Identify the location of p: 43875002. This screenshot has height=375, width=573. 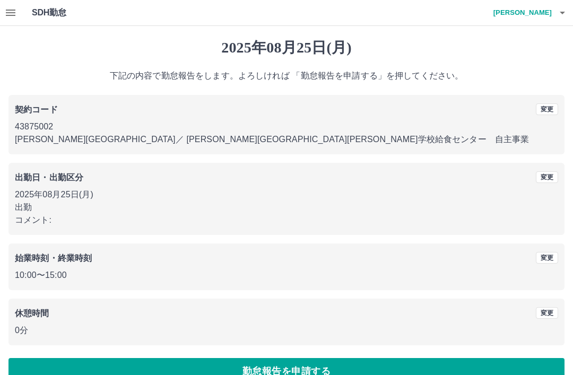
(287, 127).